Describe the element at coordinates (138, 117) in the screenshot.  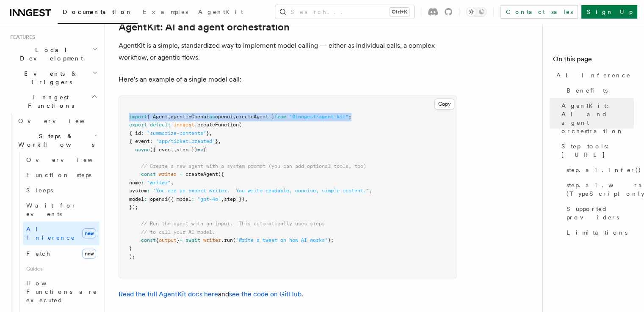
I see `span: import` at that location.